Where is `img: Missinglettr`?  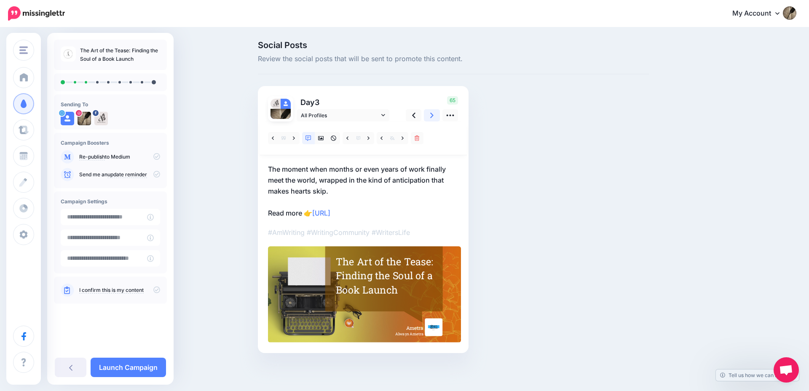
img: Missinglettr is located at coordinates (36, 13).